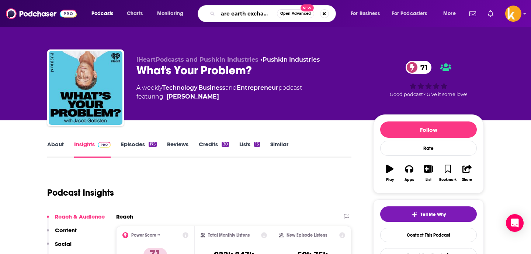 The width and height of the screenshot is (531, 254). What do you see at coordinates (247, 14) in the screenshot?
I see `input: Search podcasts, credits, & more...` at bounding box center [247, 14].